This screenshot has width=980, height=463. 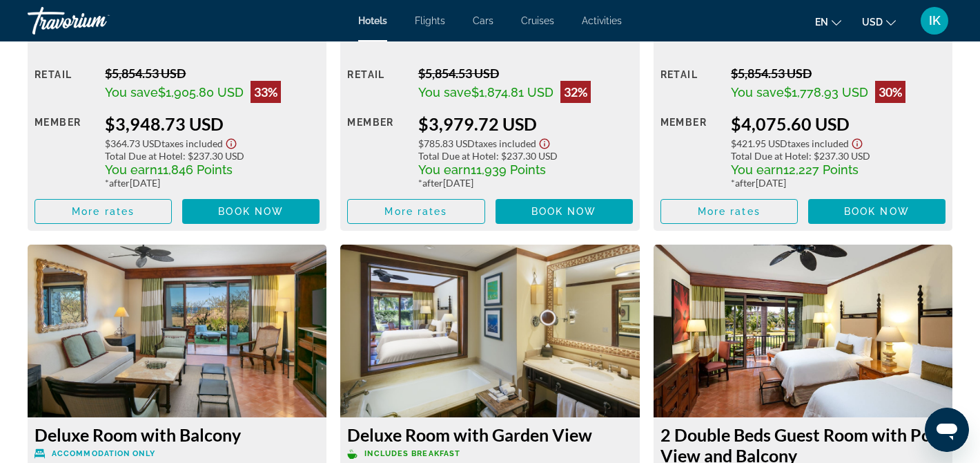 I want to click on img: Deluxe Room with Balcony, so click(x=177, y=331).